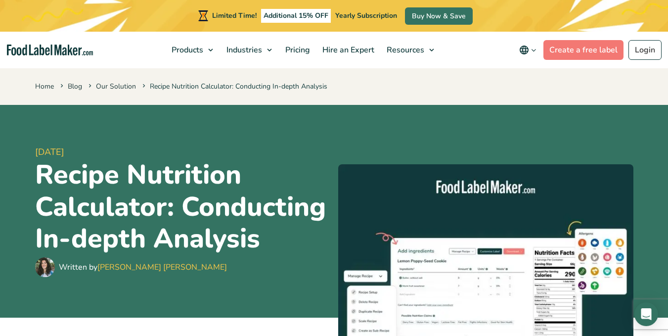 This screenshot has width=668, height=336. I want to click on a: Create a free label, so click(584, 50).